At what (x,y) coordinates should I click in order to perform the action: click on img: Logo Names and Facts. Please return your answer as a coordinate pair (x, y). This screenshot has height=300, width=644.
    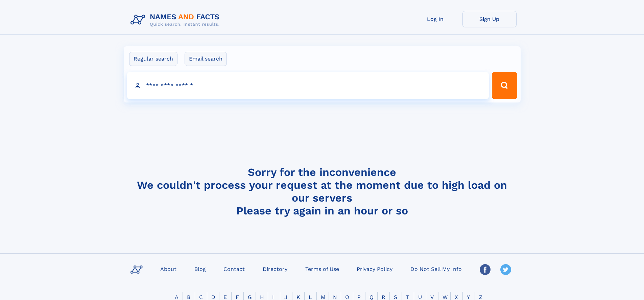
    Looking at the image, I should click on (177, 20).